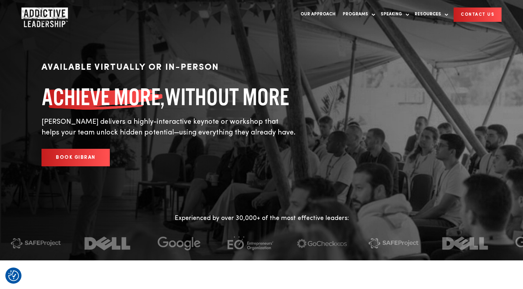  What do you see at coordinates (103, 97) in the screenshot?
I see `span: ACHIEVE MORE,` at bounding box center [103, 97].